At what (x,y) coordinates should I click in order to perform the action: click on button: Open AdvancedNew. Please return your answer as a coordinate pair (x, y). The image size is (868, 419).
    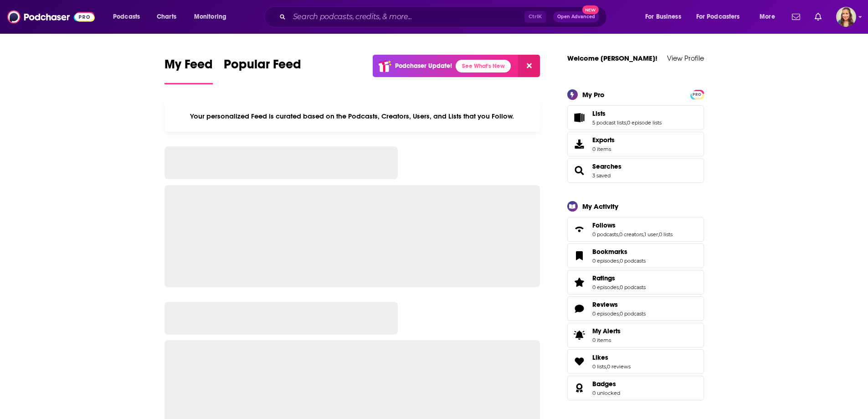
    Looking at the image, I should click on (576, 17).